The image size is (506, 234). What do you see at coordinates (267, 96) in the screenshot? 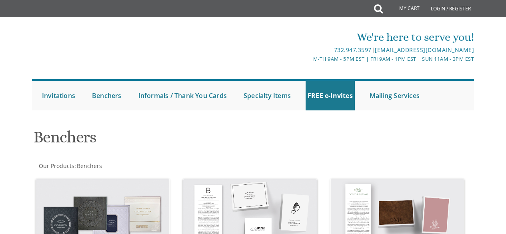
I see `a: Specialty Items` at bounding box center [267, 96].